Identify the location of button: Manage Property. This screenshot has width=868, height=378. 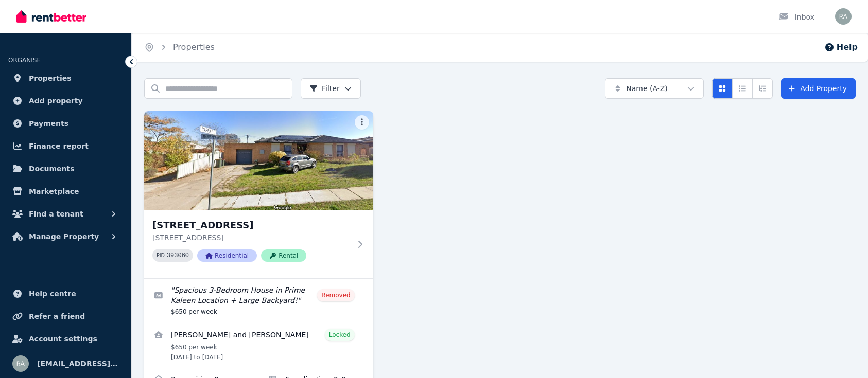
(66, 237).